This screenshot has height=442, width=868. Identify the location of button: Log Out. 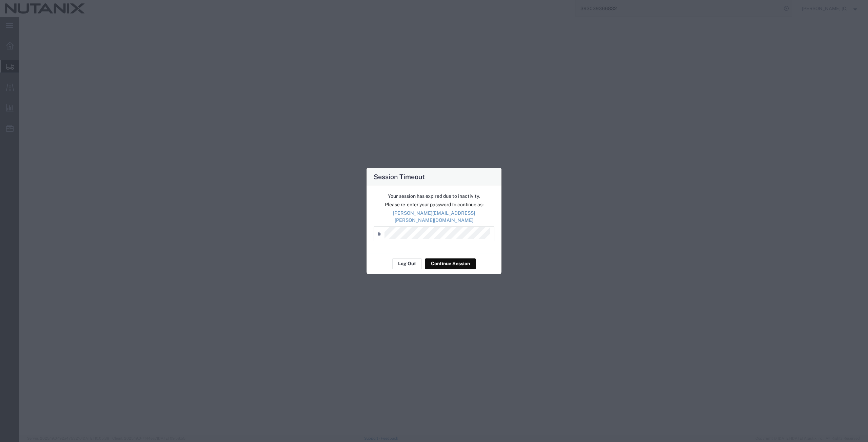
(406, 264).